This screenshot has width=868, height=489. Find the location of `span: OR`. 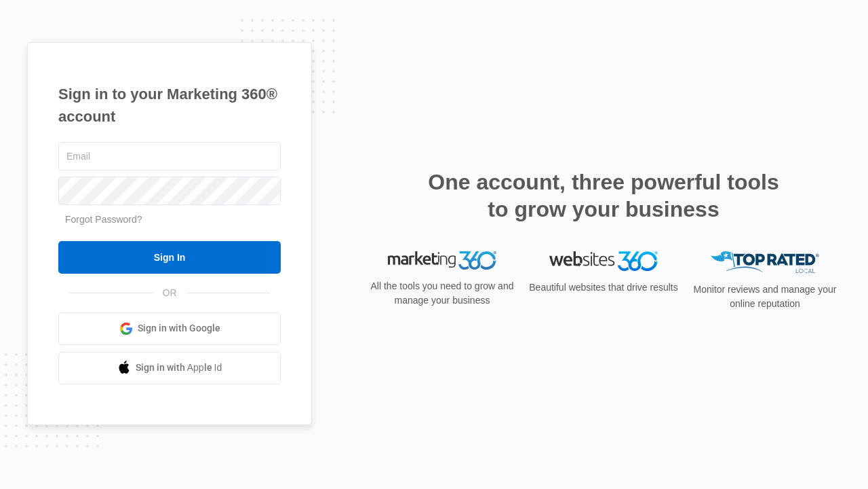

span: OR is located at coordinates (170, 292).